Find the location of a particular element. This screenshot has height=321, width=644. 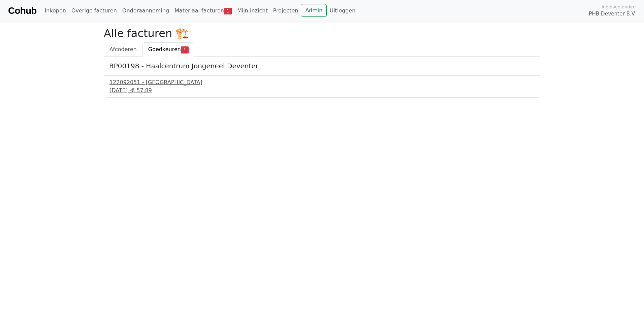

a: Onderaanneming is located at coordinates (145, 10).